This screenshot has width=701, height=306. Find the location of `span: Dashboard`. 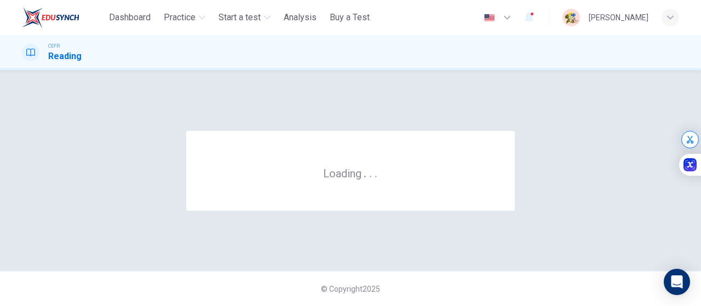

span: Dashboard is located at coordinates (130, 18).